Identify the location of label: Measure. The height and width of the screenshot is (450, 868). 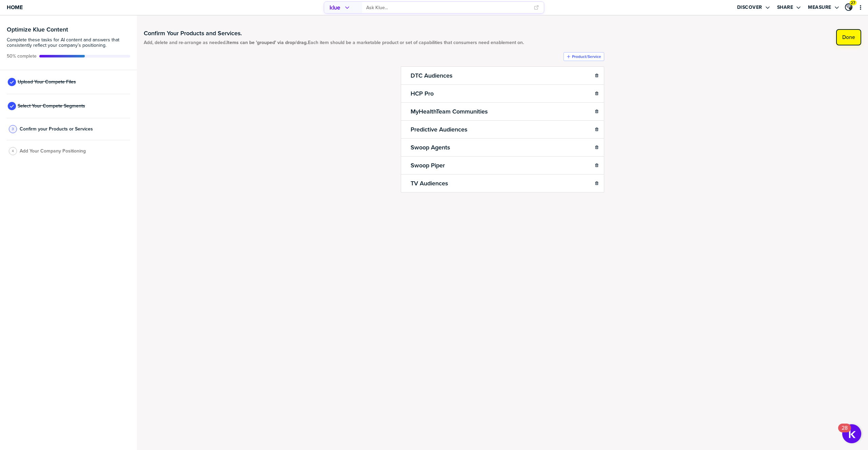
(820, 7).